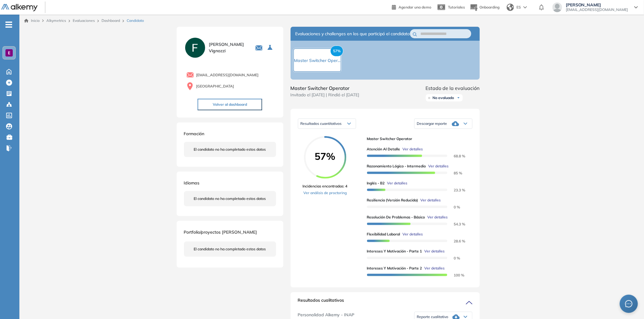 The image size is (644, 319). I want to click on img: Logo, so click(19, 8).